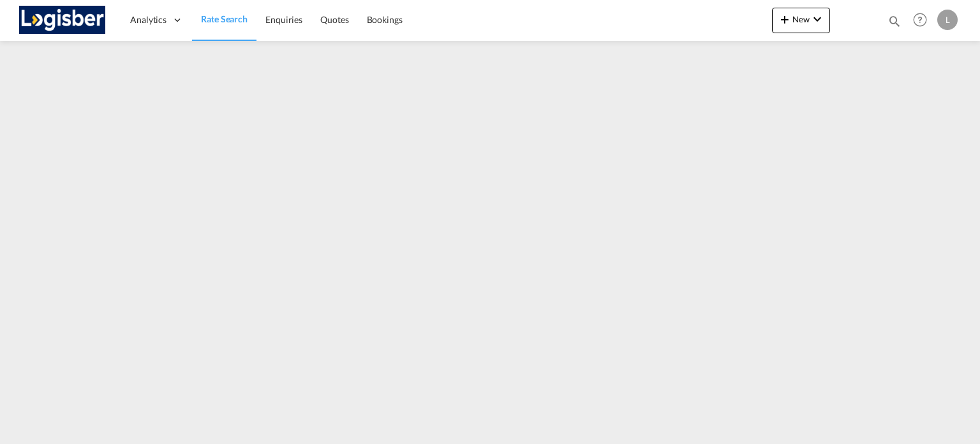 The image size is (980, 444). Describe the element at coordinates (62, 20) in the screenshot. I see `img: d7a75e507efd11eebffa5922d020a472.png` at that location.